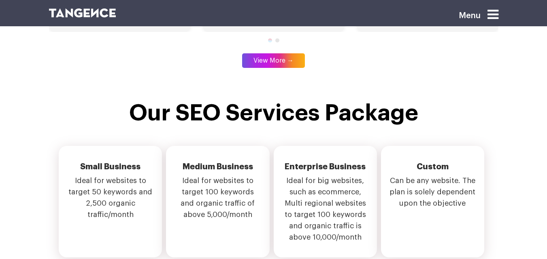 This screenshot has height=259, width=547. Describe the element at coordinates (110, 201) in the screenshot. I see `p: Ideal for websites to target 50 keywords and 2,500 organic traffic/month` at that location.